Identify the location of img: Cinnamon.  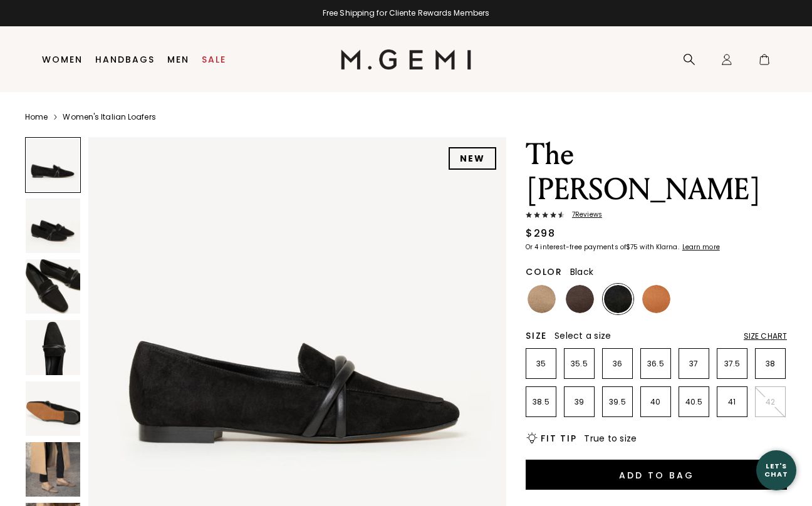
(656, 299).